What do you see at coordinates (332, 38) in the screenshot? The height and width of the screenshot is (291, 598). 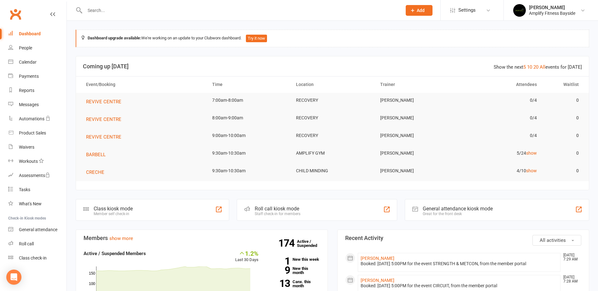 I see `div: We're working on an update to your Clubworx dashboard.` at bounding box center [332, 38].